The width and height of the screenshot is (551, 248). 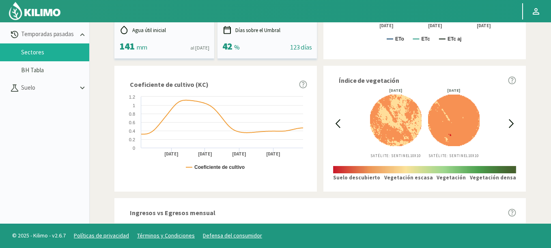 What do you see at coordinates (164, 39) in the screenshot?
I see `kil-mini-card: report-summary-cards.INITIAL_USEFUL_WATER` at bounding box center [164, 39].